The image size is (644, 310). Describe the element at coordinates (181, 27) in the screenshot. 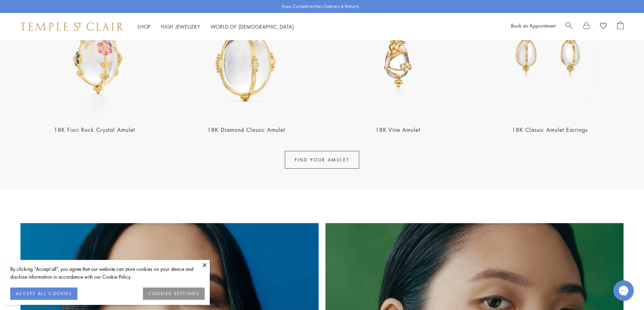

I see `a: High JewelleryHigh Jewellery` at that location.